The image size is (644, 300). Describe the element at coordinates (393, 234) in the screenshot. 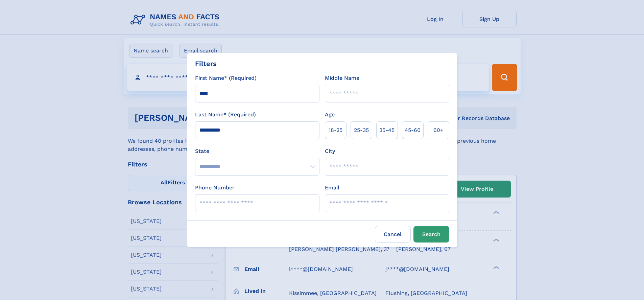

I see `label: Cancel` at that location.